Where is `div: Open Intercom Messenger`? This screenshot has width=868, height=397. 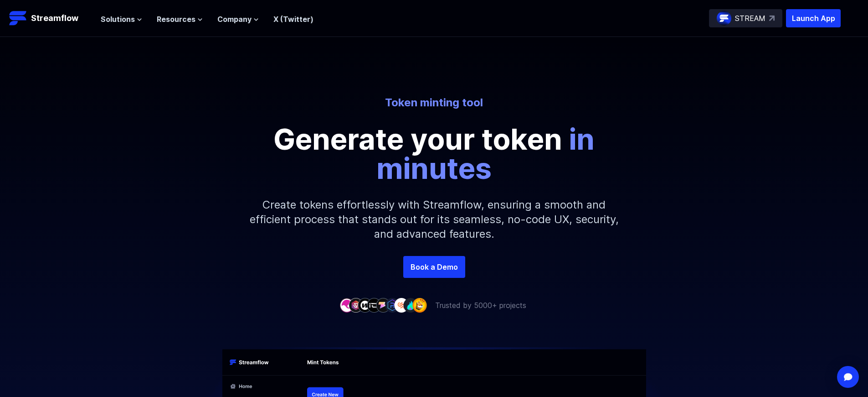 div: Open Intercom Messenger is located at coordinates (848, 376).